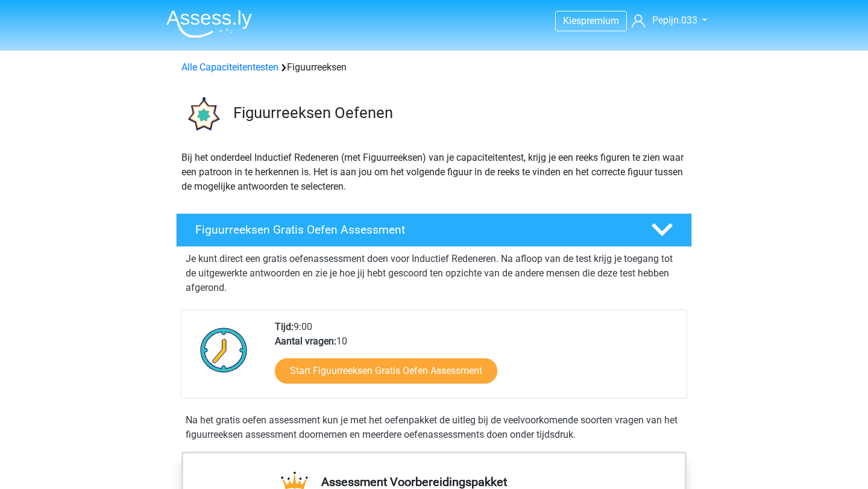 Image resolution: width=868 pixels, height=489 pixels. What do you see at coordinates (305, 341) in the screenshot?
I see `b: Aantal vragen:` at bounding box center [305, 341].